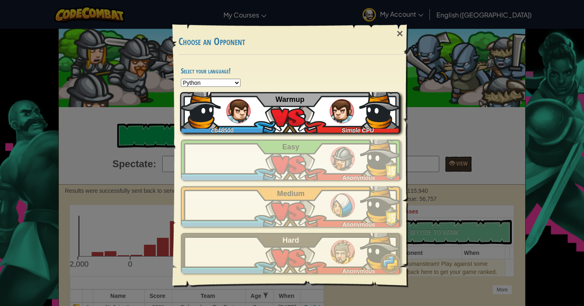 This screenshot has width=584, height=306. What do you see at coordinates (343, 205) in the screenshot?
I see `img: humans_ladder_medium.png` at bounding box center [343, 205].